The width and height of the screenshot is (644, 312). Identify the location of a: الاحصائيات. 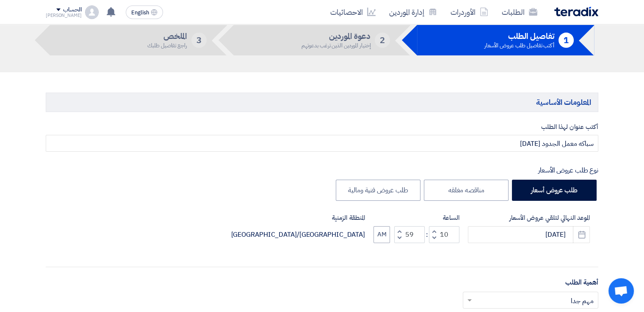
(353, 12).